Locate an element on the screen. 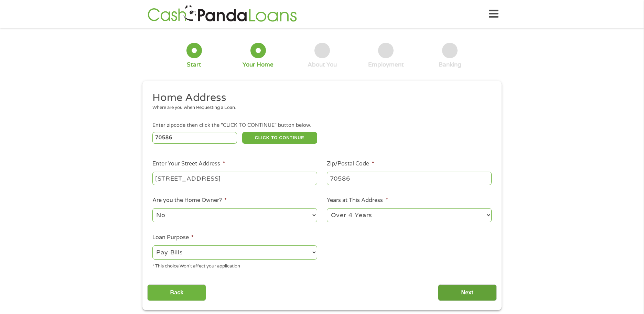  label: Zip/Postal Code is located at coordinates (350, 163).